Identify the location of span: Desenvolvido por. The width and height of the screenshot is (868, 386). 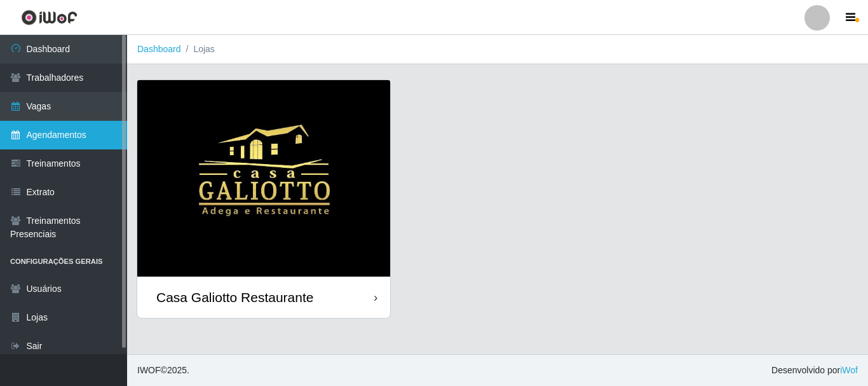
(815, 370).